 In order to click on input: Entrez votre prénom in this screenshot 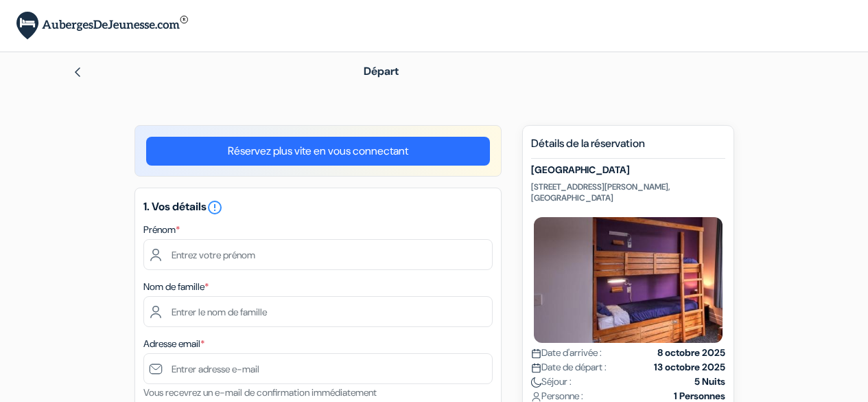, I will do `click(318, 254)`.